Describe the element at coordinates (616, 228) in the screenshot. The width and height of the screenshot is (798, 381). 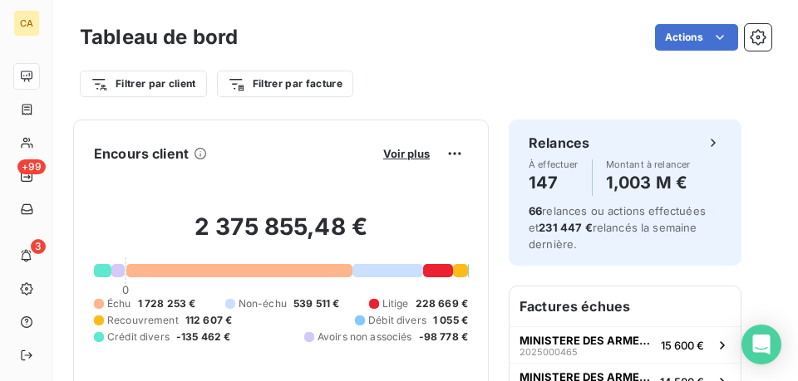
I see `span: relances ou actions effectuées et relancés la semaine dernière.` at that location.